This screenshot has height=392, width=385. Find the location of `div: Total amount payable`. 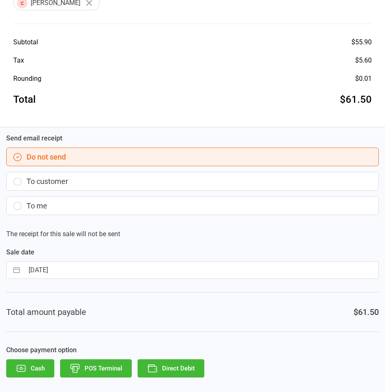

div: Total amount payable is located at coordinates (46, 312).